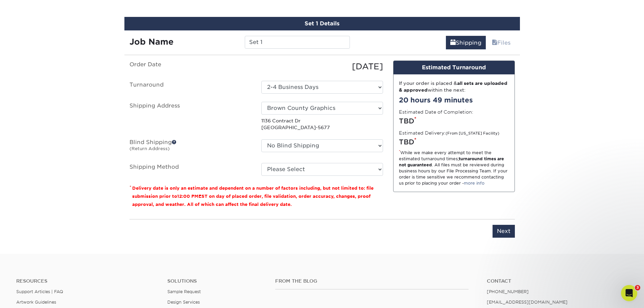  I want to click on label: Blind Shipping, so click(190, 147).